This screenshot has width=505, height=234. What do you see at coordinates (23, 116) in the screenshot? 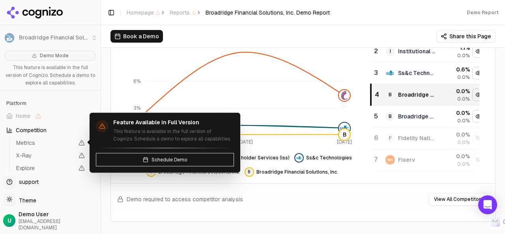
I see `span: Home` at bounding box center [23, 116].